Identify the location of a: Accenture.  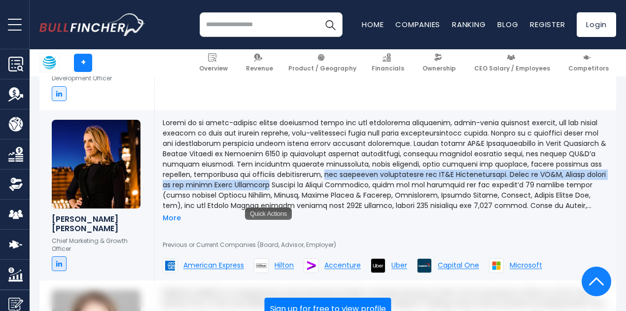
(332, 266).